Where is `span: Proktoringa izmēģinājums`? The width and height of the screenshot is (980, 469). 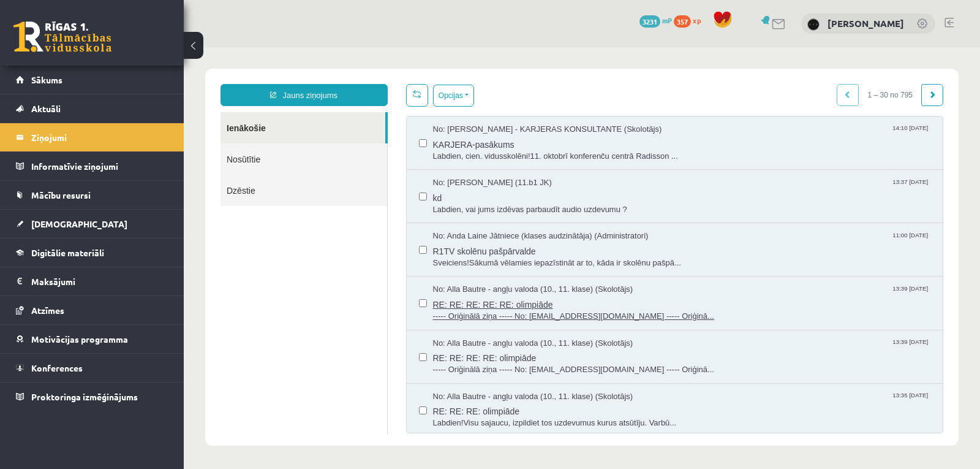
span: Proktoringa izmēģinājums is located at coordinates (84, 396).